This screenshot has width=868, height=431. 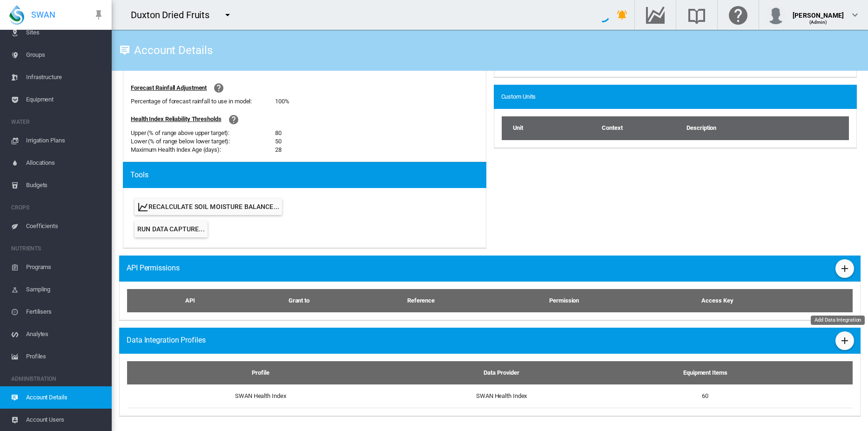 I want to click on md-icon: icon-chevron-down, so click(x=854, y=14).